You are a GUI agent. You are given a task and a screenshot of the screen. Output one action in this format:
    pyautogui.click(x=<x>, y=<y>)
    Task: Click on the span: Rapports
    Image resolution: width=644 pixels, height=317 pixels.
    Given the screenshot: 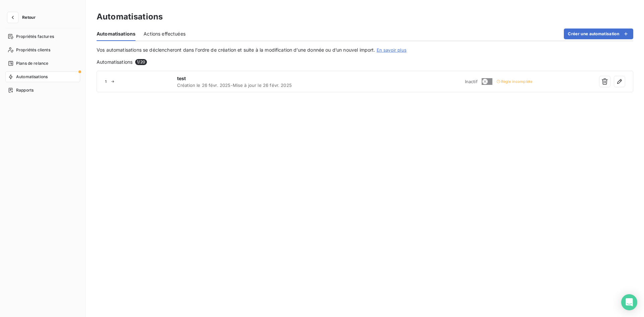 What is the action you would take?
    pyautogui.click(x=25, y=90)
    